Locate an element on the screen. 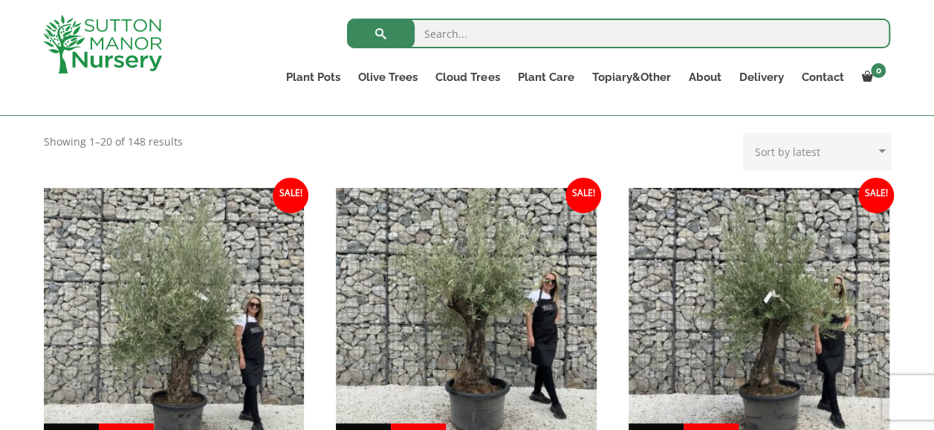  a: About is located at coordinates (704, 77).